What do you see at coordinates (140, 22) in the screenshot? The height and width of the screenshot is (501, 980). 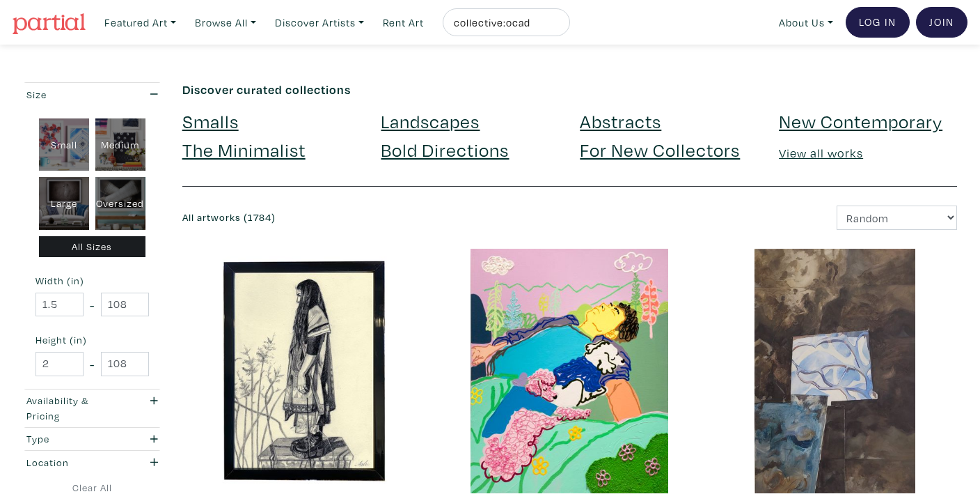 I see `a: Featured Art` at bounding box center [140, 22].